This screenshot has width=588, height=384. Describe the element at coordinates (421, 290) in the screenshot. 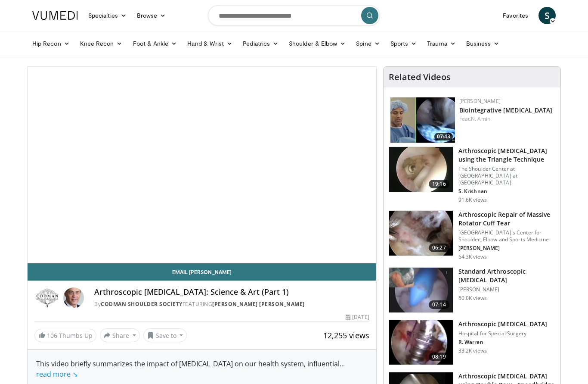

I see `img: 38854_0000_3.png.150x105_q85_crop-smart_upscale.jpg` at that location.